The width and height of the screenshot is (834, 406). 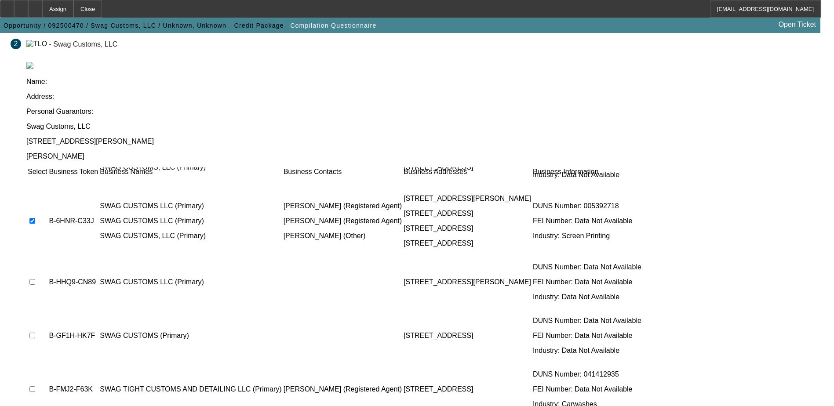 What do you see at coordinates (425, 127) in the screenshot?
I see `p: Swag Customs, LLC` at bounding box center [425, 127].